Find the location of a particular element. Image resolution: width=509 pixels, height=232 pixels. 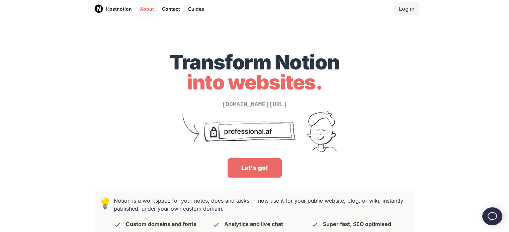

span: into websites. is located at coordinates (254, 82).